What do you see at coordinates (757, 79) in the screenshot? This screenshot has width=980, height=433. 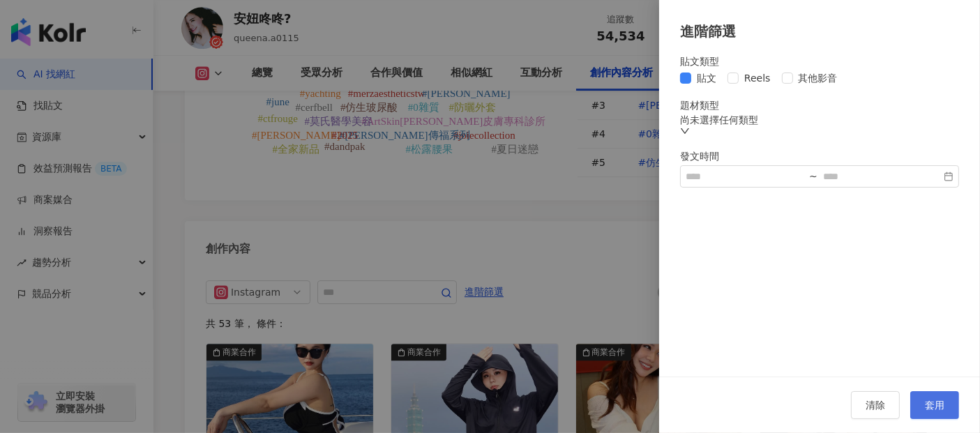 I see `span: Reels` at bounding box center [757, 79].